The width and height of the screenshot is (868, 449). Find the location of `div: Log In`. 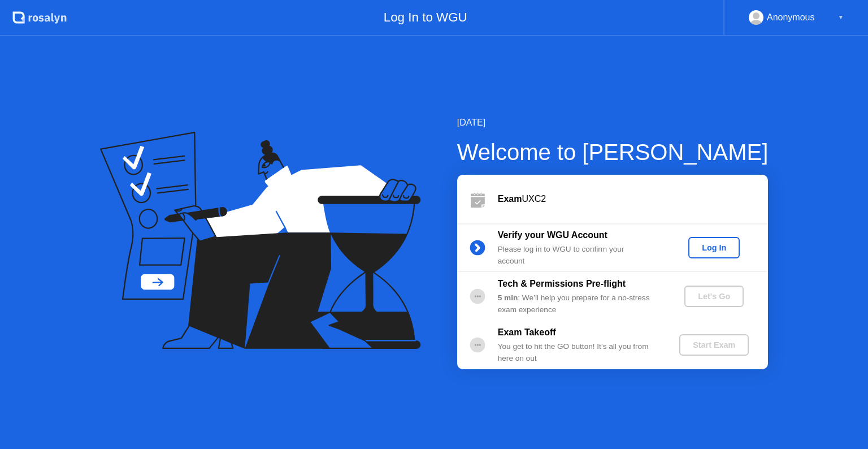

div: Log In is located at coordinates (714, 248).